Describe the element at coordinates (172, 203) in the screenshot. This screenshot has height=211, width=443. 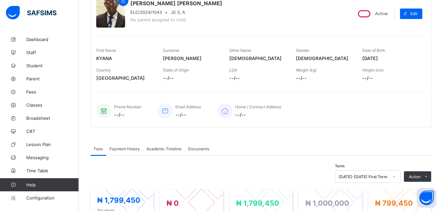
I see `span: ₦ 0` at that location.